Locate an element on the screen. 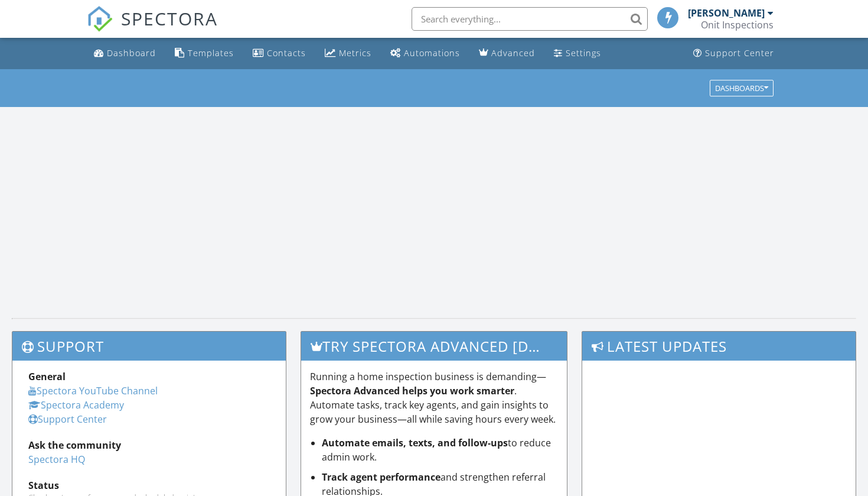 This screenshot has width=868, height=496. div: Status is located at coordinates (149, 485).